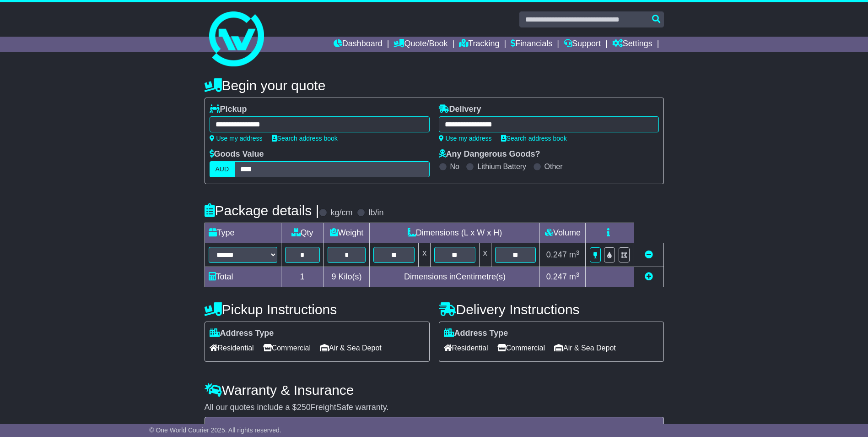 The image size is (868, 437). I want to click on span: © One World Courier 2025. All rights reserved., so click(215, 430).